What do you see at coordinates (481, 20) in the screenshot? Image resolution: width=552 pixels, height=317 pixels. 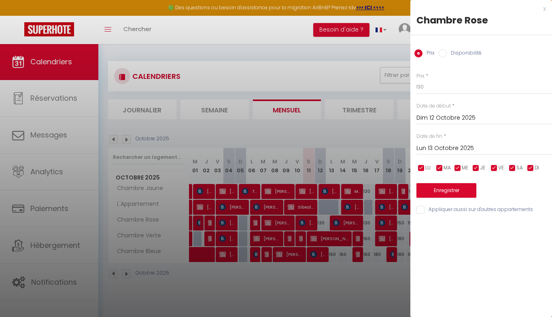 I see `div: Chambre Rose` at bounding box center [481, 20].